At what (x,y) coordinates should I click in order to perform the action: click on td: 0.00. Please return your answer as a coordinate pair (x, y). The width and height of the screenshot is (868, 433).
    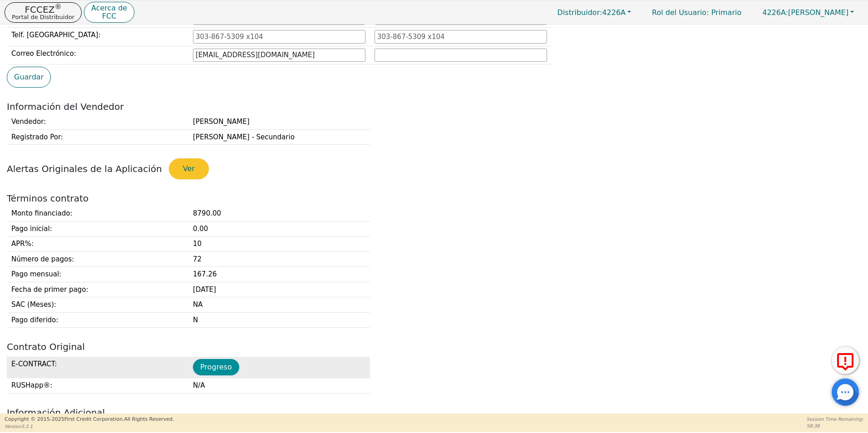
    Looking at the image, I should click on (280, 229).